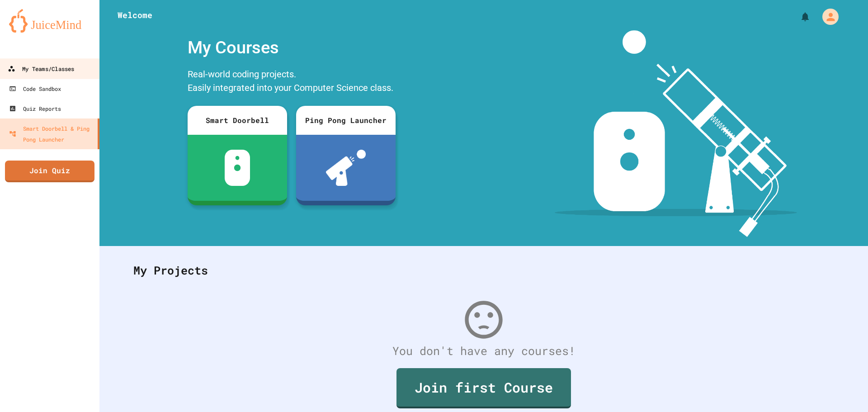 The image size is (868, 412). I want to click on div: My Courses, so click(291, 47).